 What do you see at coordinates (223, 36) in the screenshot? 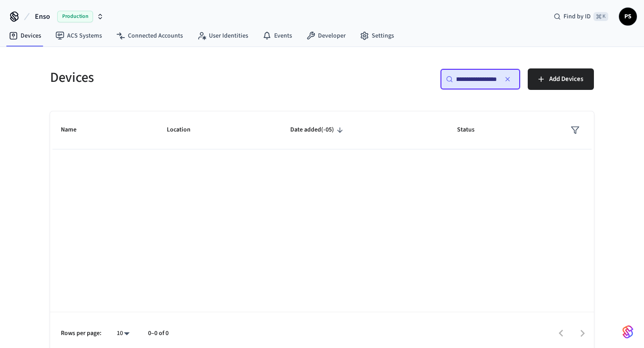
I see `a: User Identities` at bounding box center [223, 36].